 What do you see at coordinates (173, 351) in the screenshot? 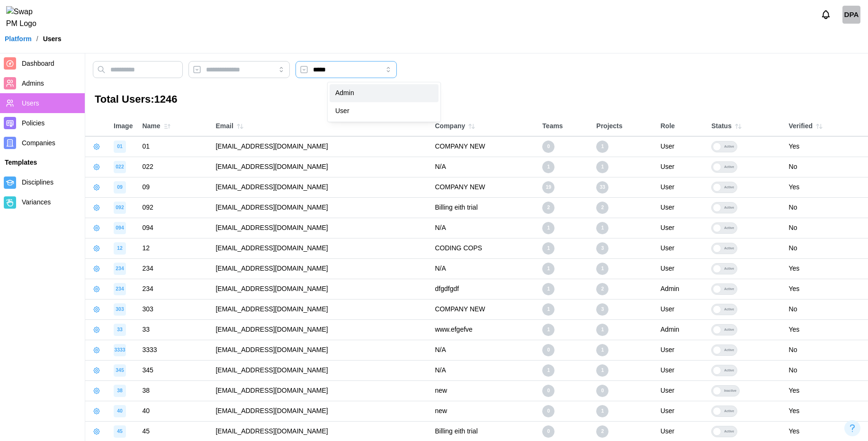
I see `div: 3333` at bounding box center [173, 351].